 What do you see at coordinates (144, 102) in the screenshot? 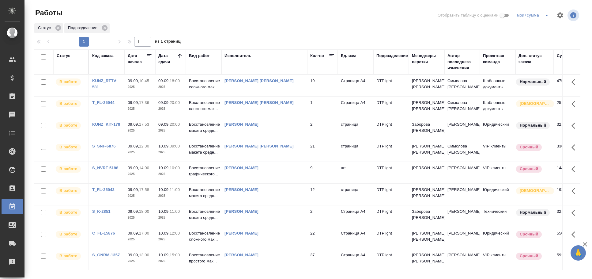
I see `p: 17:36` at bounding box center [144, 102].